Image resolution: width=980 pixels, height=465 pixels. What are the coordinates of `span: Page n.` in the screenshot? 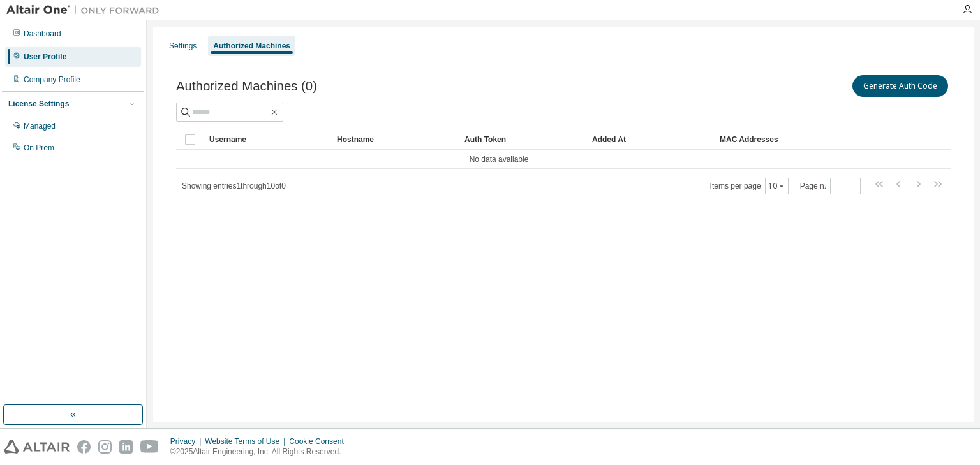 It's located at (830, 187).